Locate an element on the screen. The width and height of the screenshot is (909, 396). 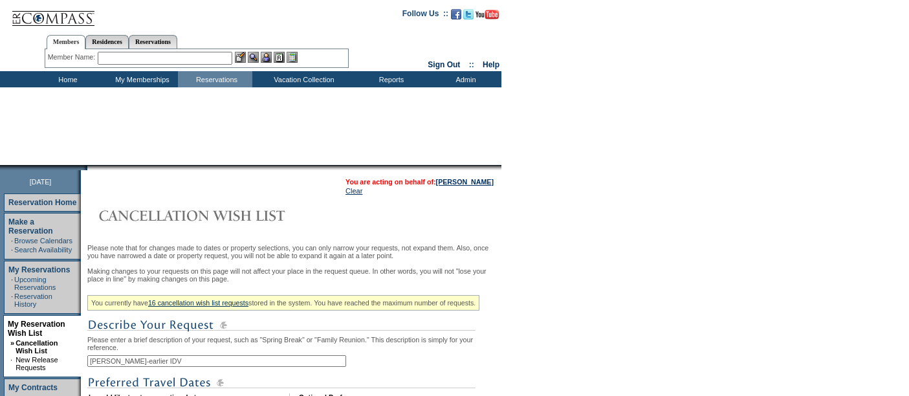
img: b_edit.gif is located at coordinates (240, 57).